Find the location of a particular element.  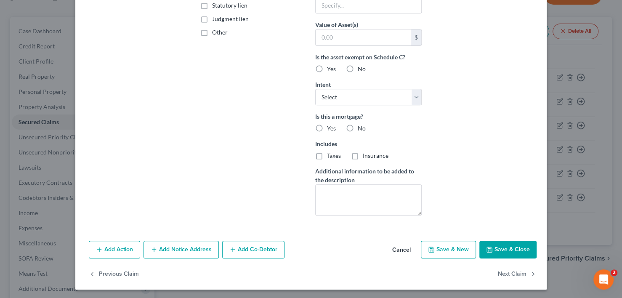

button: Save & New is located at coordinates (448, 250).